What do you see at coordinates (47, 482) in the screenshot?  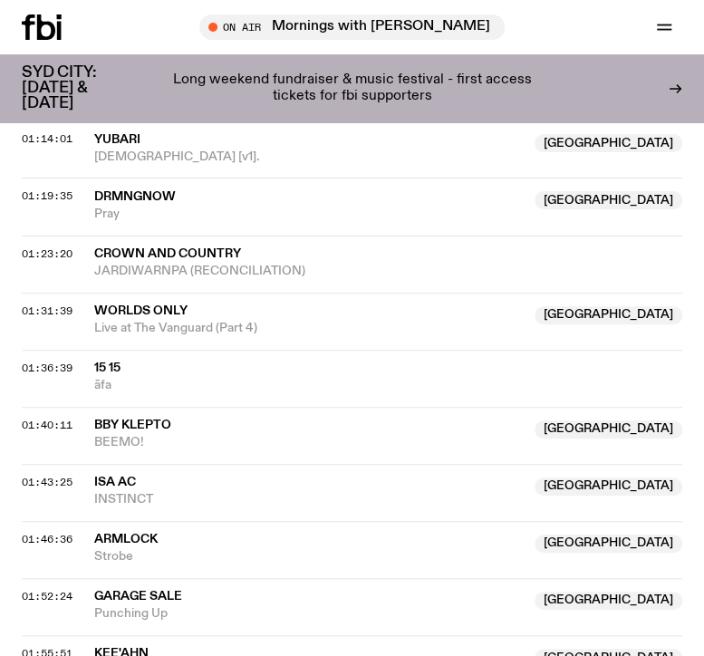 I see `span: 01:43:25` at bounding box center [47, 482].